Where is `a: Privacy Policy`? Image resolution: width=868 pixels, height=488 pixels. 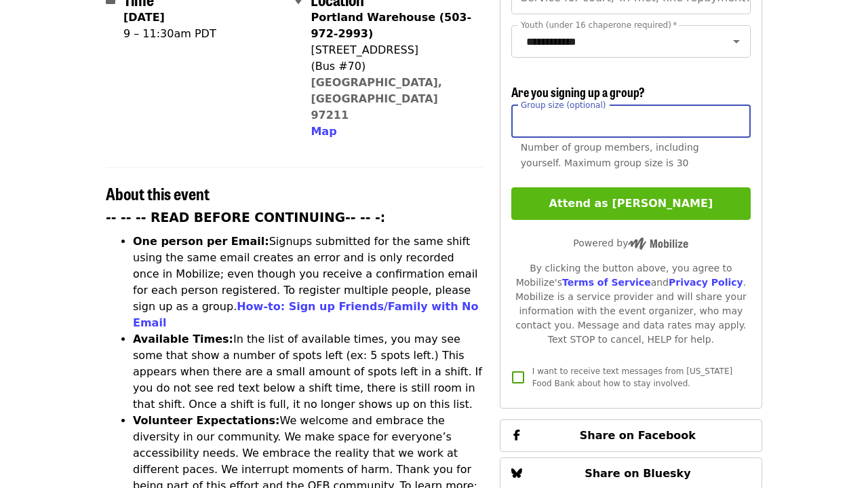 a: Privacy Policy is located at coordinates (706, 282).